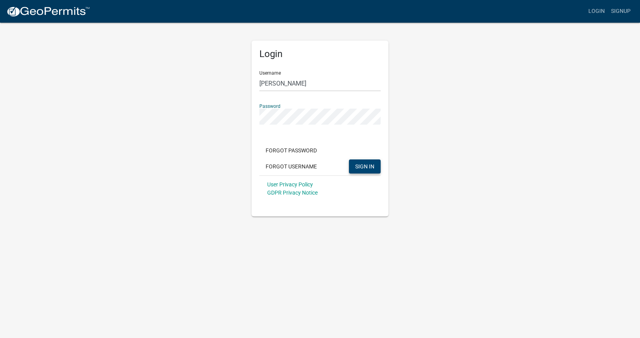 The image size is (640, 338). I want to click on button: Forgot Password, so click(291, 151).